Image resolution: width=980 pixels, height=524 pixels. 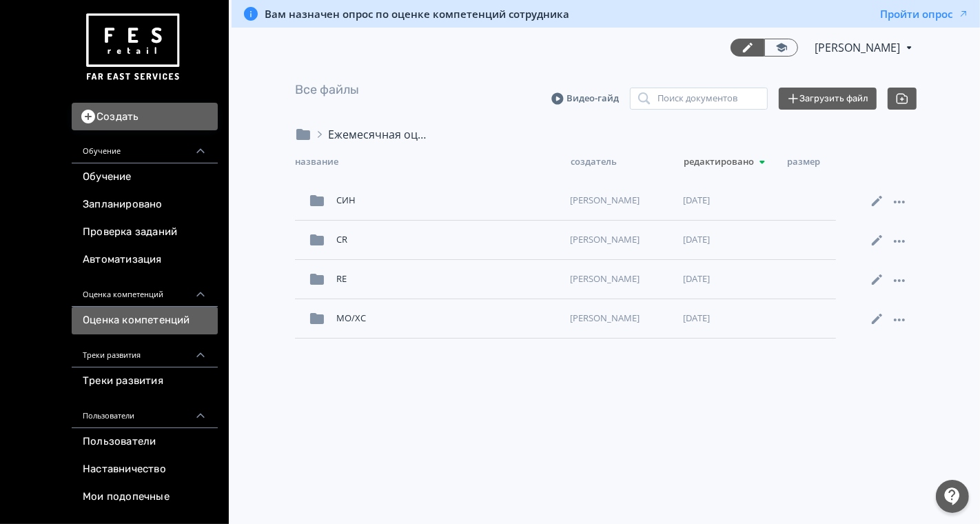 I want to click on div: Обучение, so click(x=145, y=147).